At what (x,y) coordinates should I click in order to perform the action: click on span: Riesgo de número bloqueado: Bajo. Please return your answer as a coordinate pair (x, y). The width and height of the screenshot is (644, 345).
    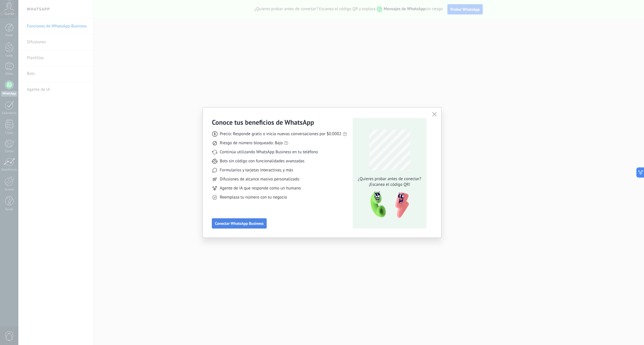
    Looking at the image, I should click on (251, 143).